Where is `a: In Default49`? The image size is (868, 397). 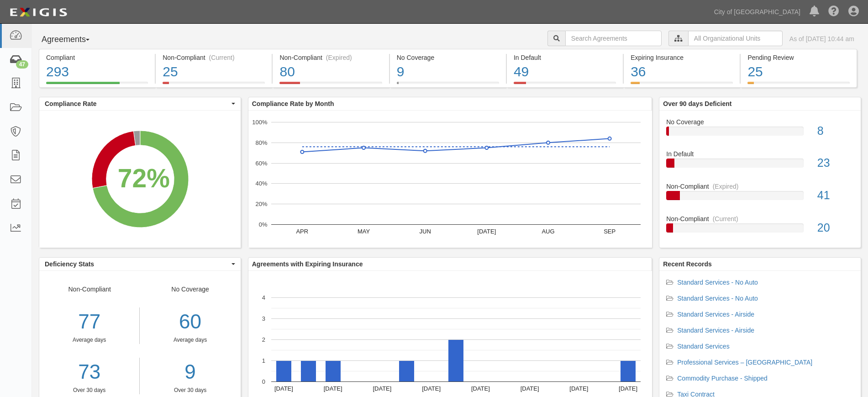 a: In Default49 is located at coordinates (565, 85).